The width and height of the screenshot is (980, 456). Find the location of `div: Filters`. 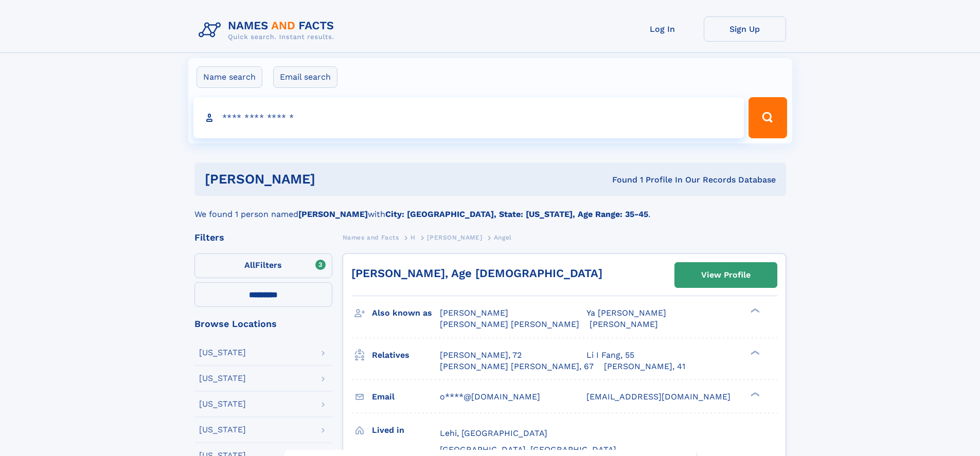

div: Filters is located at coordinates (263, 238).